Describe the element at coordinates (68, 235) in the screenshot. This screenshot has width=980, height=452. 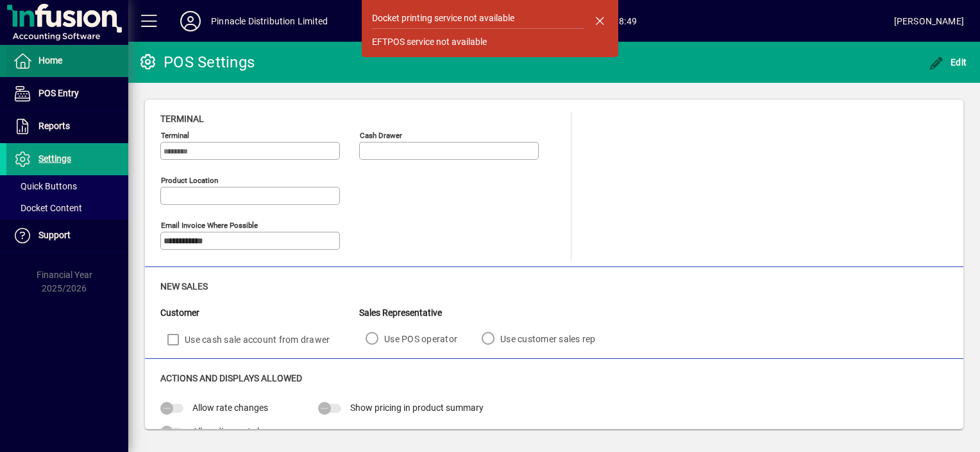
I see `a: Support` at that location.